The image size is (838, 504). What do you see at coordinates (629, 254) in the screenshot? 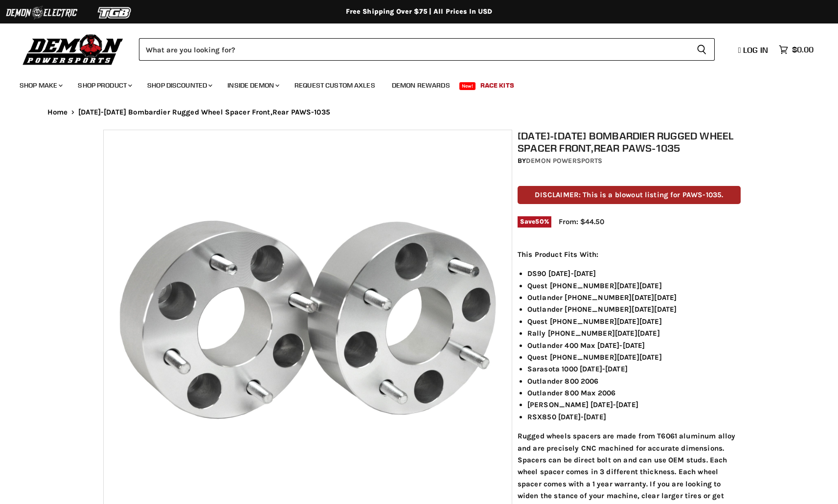
I see `p: This Product Fits With:` at bounding box center [629, 254].